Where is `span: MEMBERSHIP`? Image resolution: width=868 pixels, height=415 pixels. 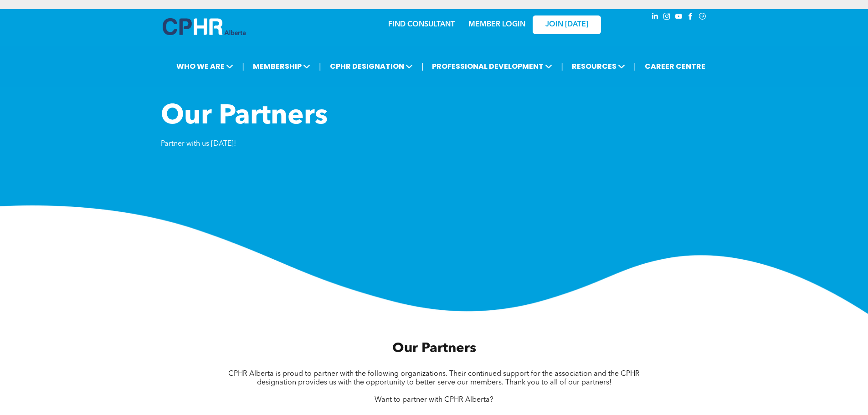 span: MEMBERSHIP is located at coordinates (282, 66).